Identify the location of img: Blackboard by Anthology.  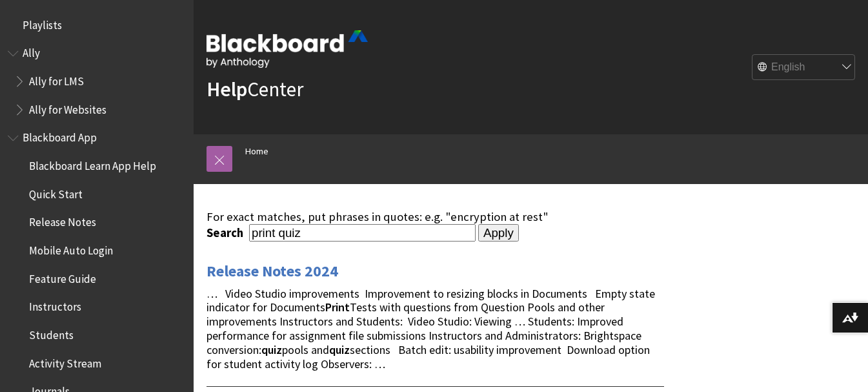
(287, 49).